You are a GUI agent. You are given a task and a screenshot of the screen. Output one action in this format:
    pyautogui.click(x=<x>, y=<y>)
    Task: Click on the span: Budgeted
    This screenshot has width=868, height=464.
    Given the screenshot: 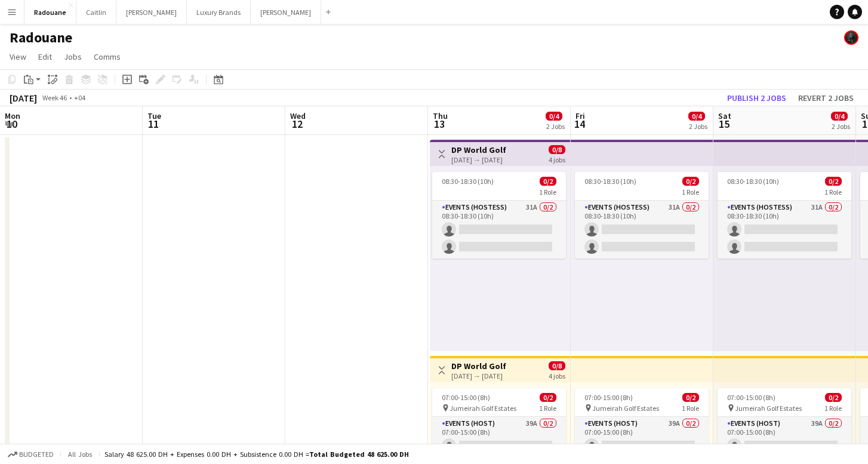 What is the action you would take?
    pyautogui.click(x=37, y=454)
    